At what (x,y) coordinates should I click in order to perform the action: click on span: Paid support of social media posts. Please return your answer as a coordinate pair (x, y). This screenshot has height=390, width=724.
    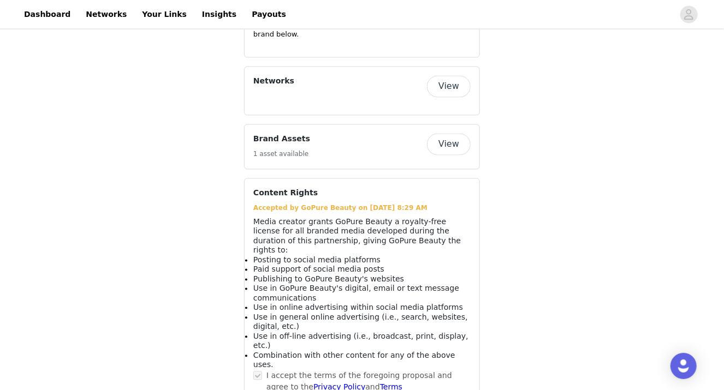
    Looking at the image, I should click on (319, 270).